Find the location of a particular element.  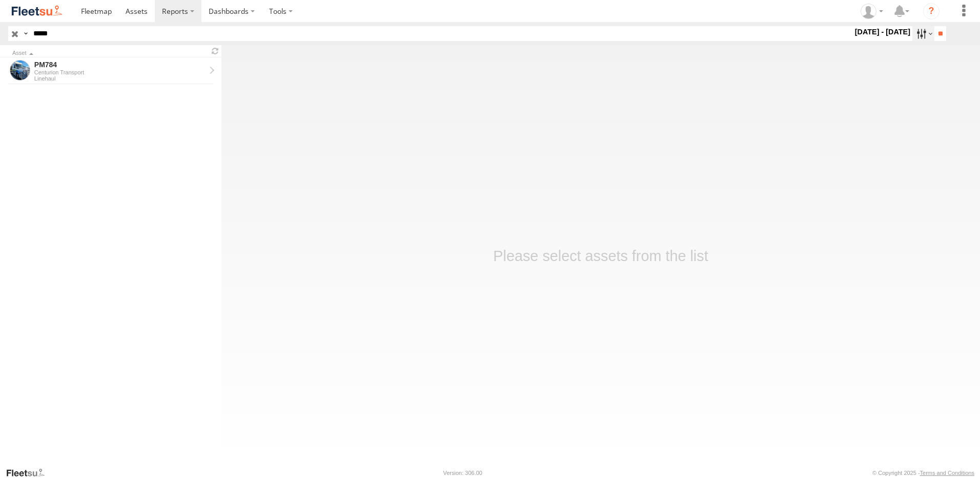

label: Search Filter Options is located at coordinates (924, 34).